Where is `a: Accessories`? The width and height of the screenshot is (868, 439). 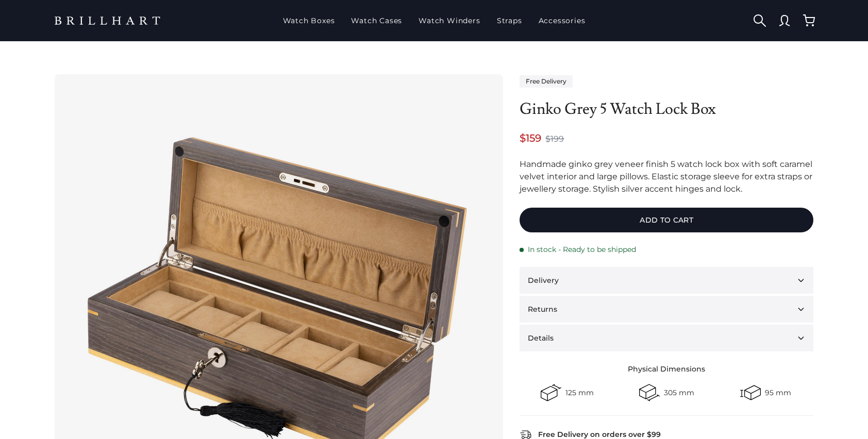
a: Accessories is located at coordinates (562, 21).